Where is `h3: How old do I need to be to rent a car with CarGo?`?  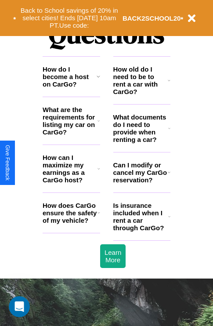 h3: How old do I need to be to rent a car with CarGo? is located at coordinates (141, 80).